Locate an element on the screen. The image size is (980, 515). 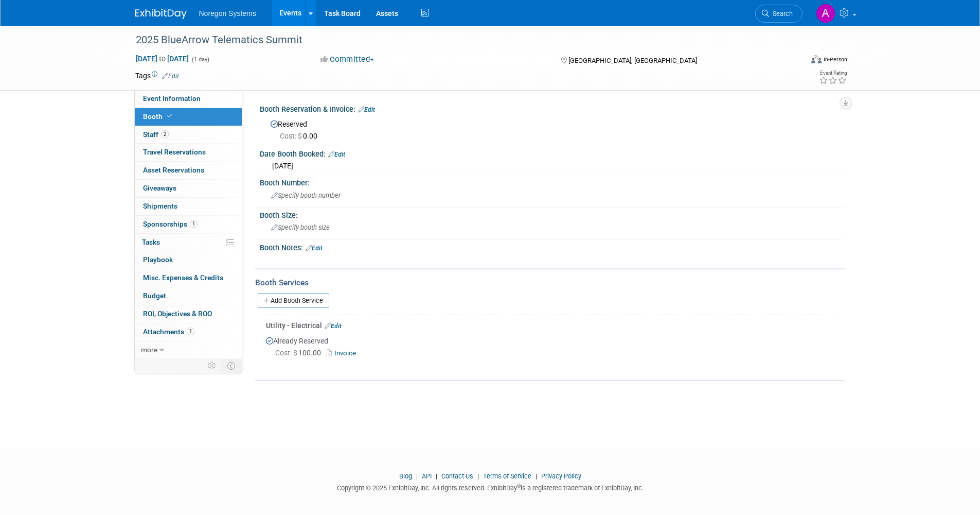
span: Asset Reservations is located at coordinates (173, 170).